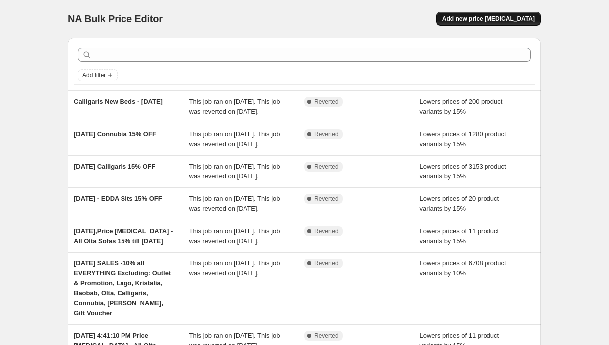  Describe the element at coordinates (459, 204) in the screenshot. I see `span: Lowers prices of 20 product variants by 15%` at that location.